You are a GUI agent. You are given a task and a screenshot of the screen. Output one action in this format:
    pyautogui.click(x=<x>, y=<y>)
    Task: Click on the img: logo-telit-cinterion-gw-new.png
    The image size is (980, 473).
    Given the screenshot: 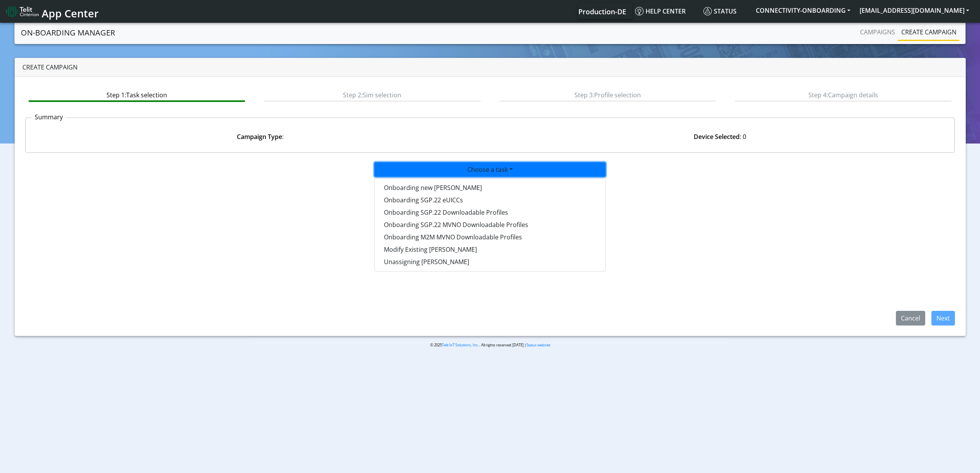 What is the action you would take?
    pyautogui.click(x=22, y=12)
    